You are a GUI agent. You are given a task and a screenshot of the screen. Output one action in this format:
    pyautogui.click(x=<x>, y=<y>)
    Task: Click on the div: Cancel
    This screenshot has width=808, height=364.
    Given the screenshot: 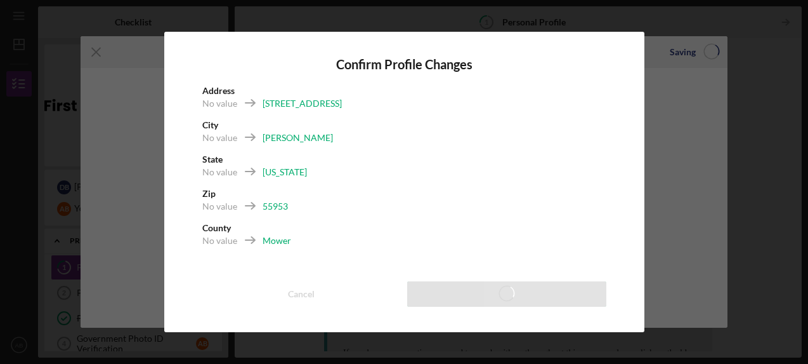 What is the action you would take?
    pyautogui.click(x=301, y=294)
    